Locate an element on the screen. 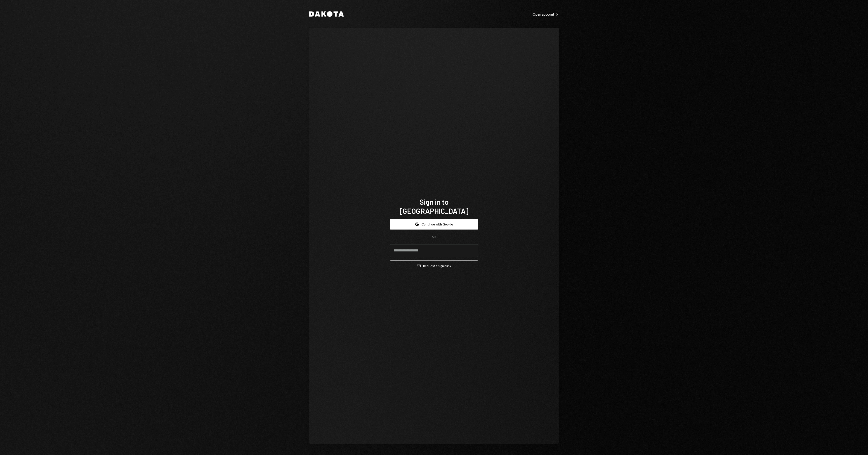 The image size is (868, 455). div: OR is located at coordinates (434, 237).